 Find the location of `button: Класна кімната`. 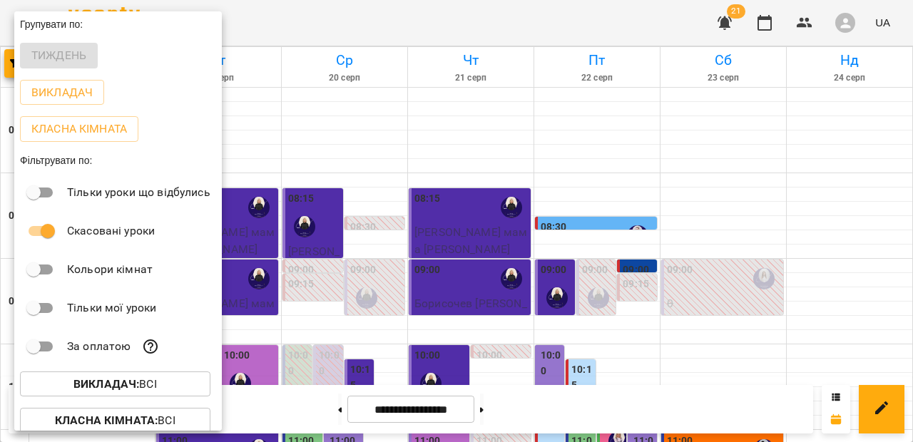

button: Класна кімната is located at coordinates (79, 129).